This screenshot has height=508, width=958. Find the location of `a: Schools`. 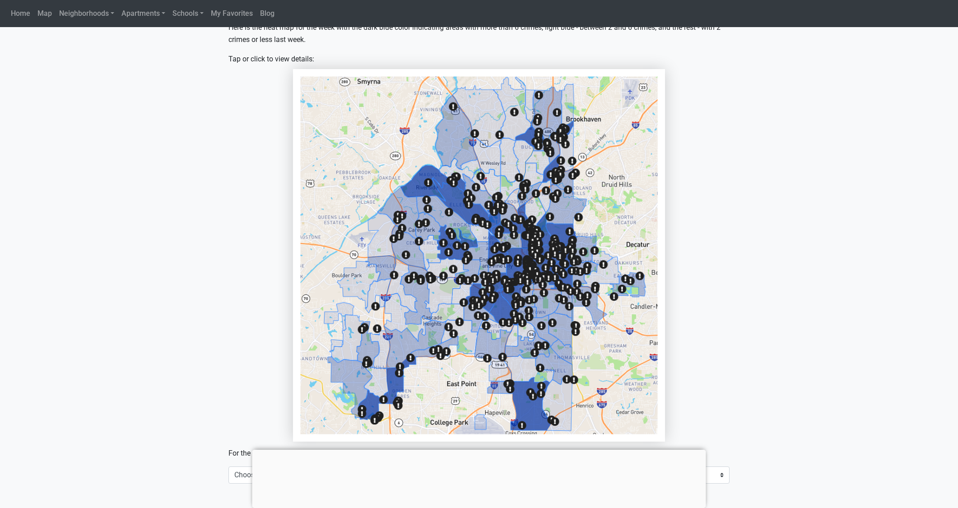

a: Schools is located at coordinates (188, 14).